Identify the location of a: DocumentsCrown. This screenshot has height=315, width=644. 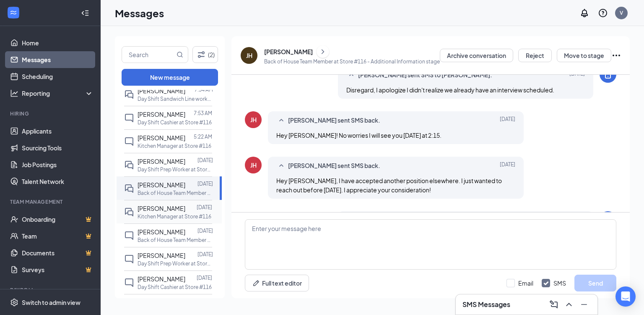
(58, 253).